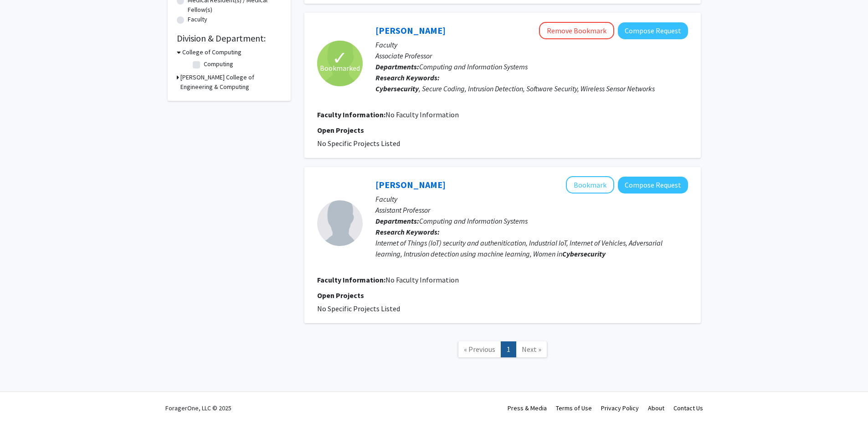 The height and width of the screenshot is (424, 868). Describe the element at coordinates (688, 408) in the screenshot. I see `a: Contact Us` at that location.